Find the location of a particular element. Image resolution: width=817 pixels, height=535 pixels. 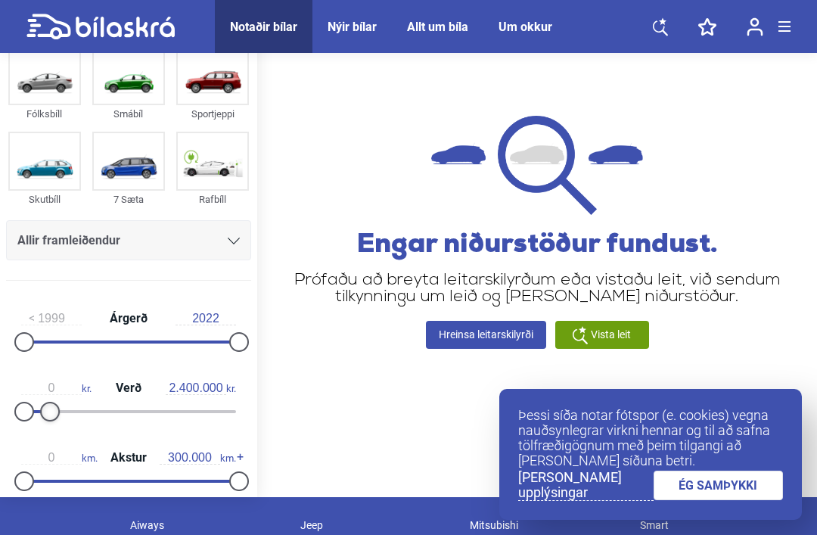

div: Skutbíll is located at coordinates (45, 199).